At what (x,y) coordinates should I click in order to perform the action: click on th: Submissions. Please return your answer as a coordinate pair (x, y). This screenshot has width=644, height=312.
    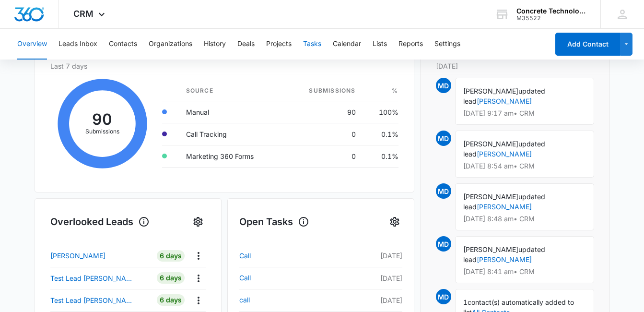
    Looking at the image, I should click on (324, 91).